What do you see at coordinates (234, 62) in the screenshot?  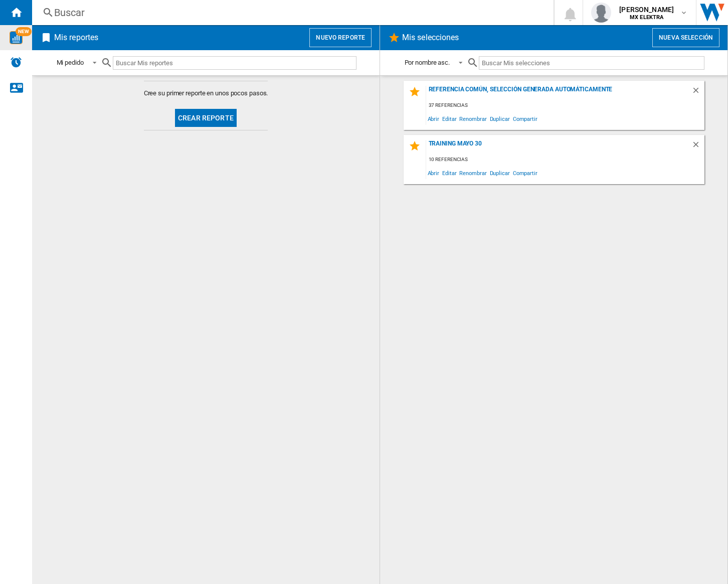 I see `input: Buscar Mis reportes` at bounding box center [234, 62].